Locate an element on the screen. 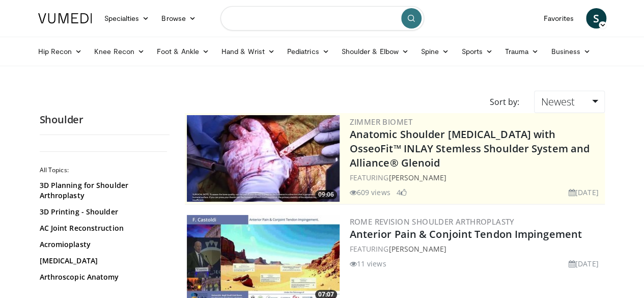 This screenshot has height=298, width=644. h2: Shoulder is located at coordinates (105, 120).